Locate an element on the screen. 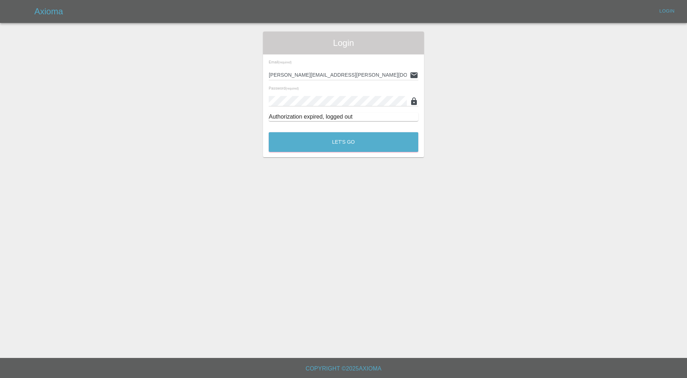  a: Login is located at coordinates (667, 11).